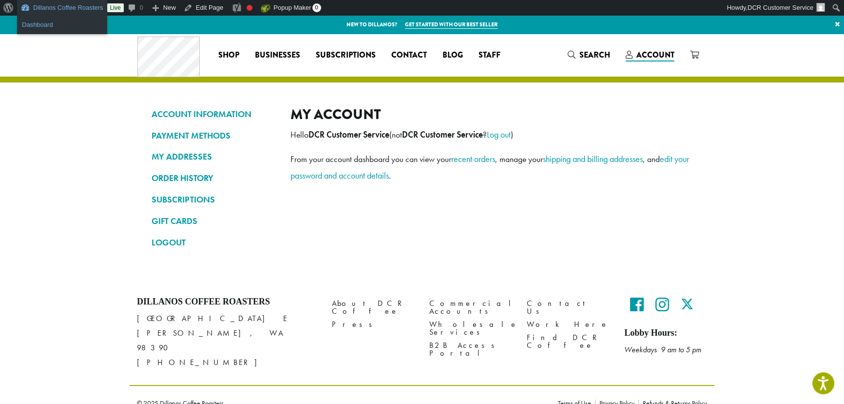 This screenshot has height=404, width=844. What do you see at coordinates (471, 328) in the screenshot?
I see `a: Wholesale Services` at bounding box center [471, 328].